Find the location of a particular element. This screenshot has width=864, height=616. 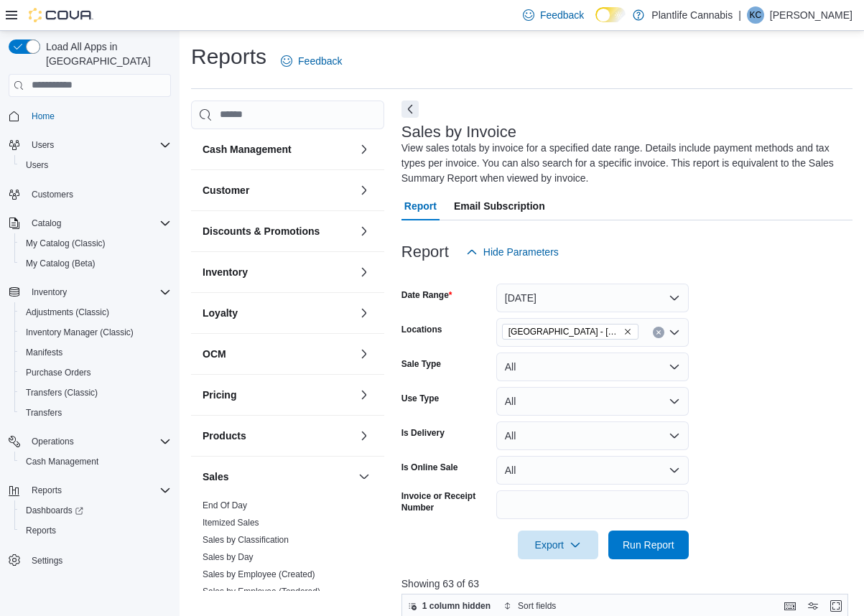

a: Cash Management is located at coordinates (61, 462).